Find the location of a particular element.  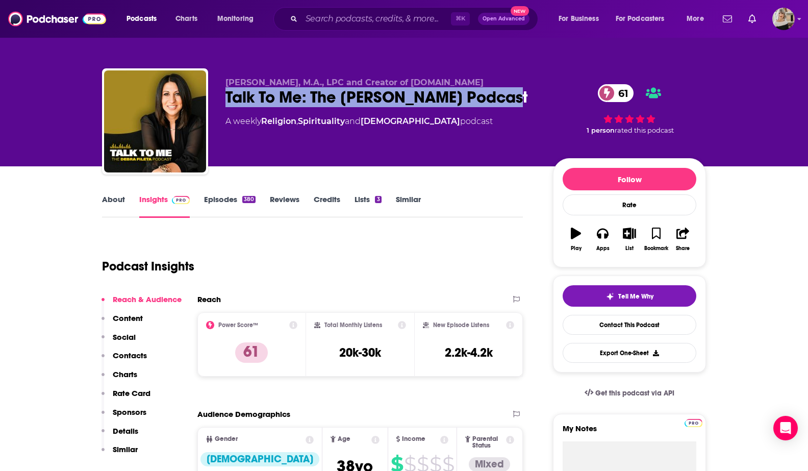

h2: Total Monthly Listens is located at coordinates (353, 325).